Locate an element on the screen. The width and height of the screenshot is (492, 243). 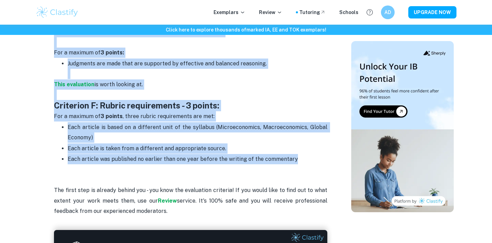
strong: Criterion F: Rubric requirements - 3 points: is located at coordinates (137, 105).